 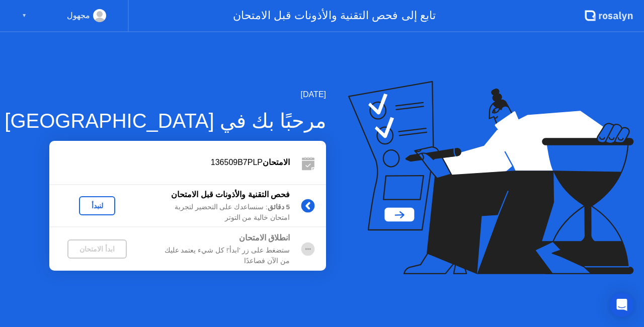 What do you see at coordinates (264, 238) in the screenshot?
I see `b: انطلاق الامتحان` at bounding box center [264, 238].